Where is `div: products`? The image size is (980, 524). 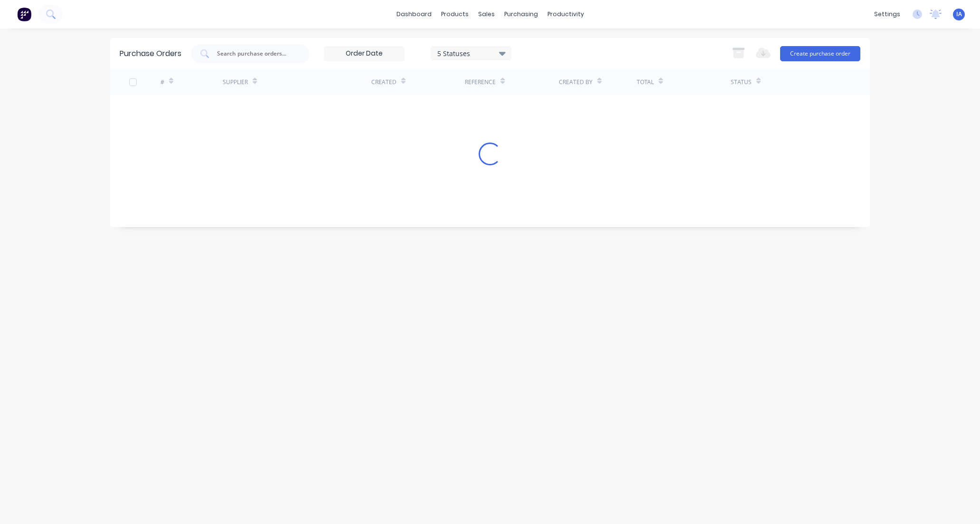 div: products is located at coordinates (455, 14).